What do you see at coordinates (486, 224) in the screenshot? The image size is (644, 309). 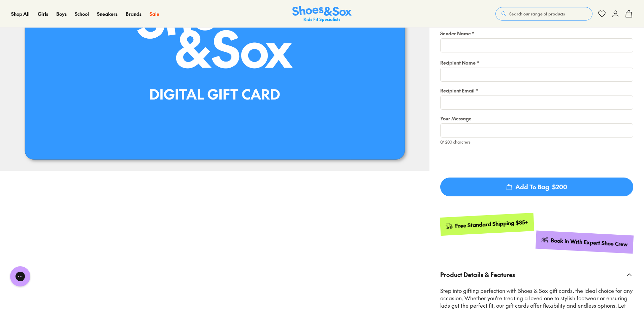 I see `a: Free Standard Shipping $85+` at bounding box center [486, 224].